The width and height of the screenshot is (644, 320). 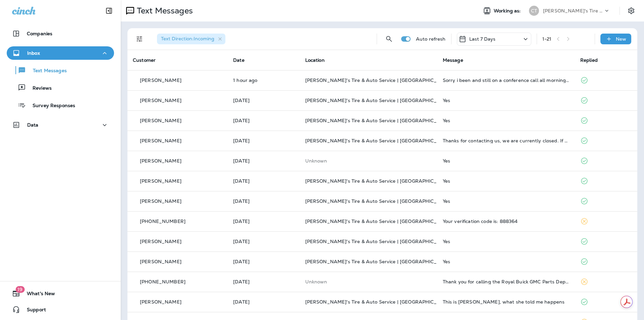 I want to click on div: Sorry i been and still on a conference call all morning. I'll reach out this afternoon to you, so click(x=506, y=80).